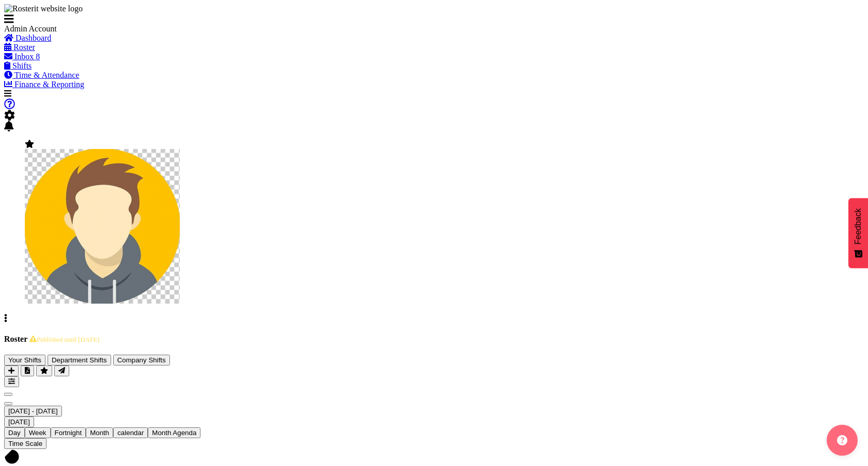 The height and width of the screenshot is (466, 868). Describe the element at coordinates (38, 433) in the screenshot. I see `button: Timeline Week` at that location.